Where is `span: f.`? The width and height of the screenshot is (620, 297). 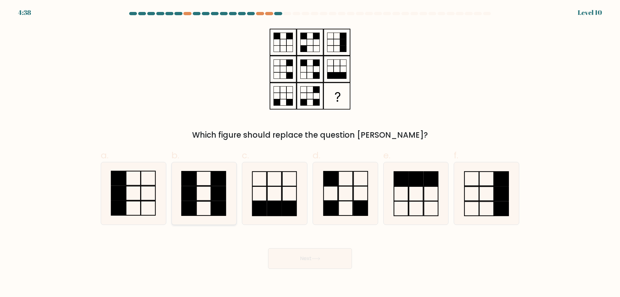 span: f. is located at coordinates (456, 155).